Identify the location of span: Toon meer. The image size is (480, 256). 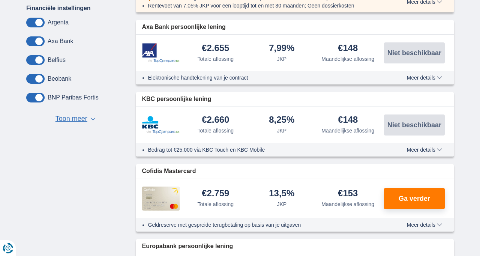
(71, 119).